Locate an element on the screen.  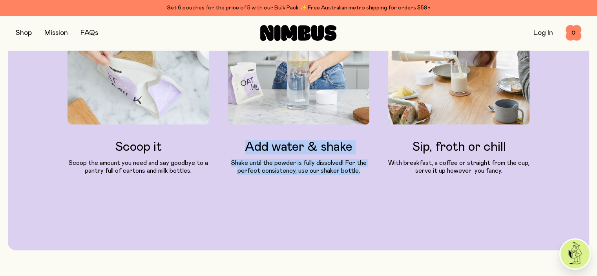
img: Pouring Oat Milk into a glass cup at dining room table is located at coordinates (459, 68).